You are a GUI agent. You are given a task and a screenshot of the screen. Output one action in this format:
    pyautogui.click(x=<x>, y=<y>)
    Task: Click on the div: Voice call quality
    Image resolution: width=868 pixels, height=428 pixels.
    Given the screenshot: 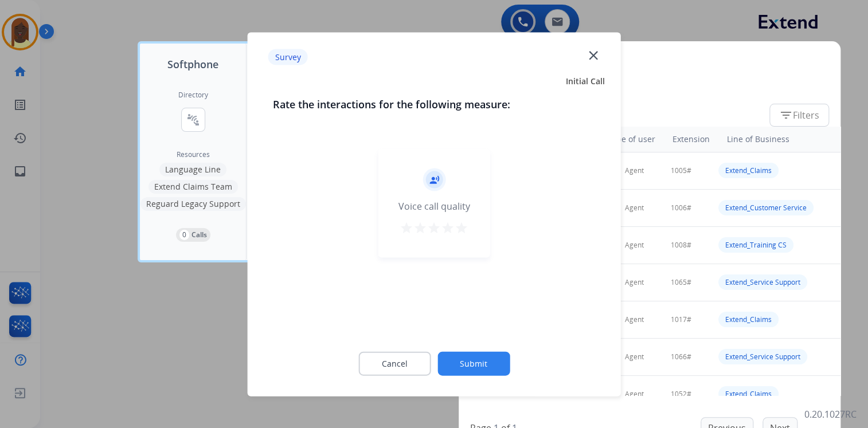 What is the action you would take?
    pyautogui.click(x=434, y=206)
    